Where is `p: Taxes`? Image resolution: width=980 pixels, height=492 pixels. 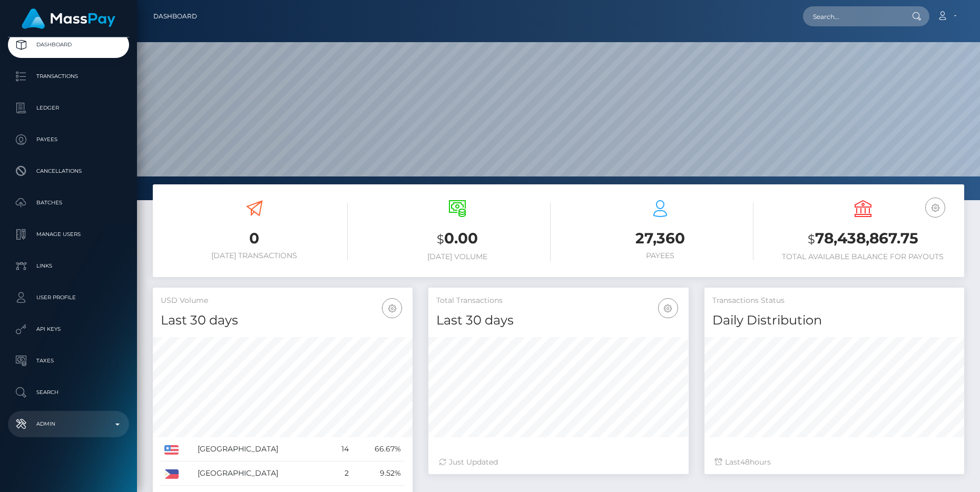
p: Taxes is located at coordinates (69, 361).